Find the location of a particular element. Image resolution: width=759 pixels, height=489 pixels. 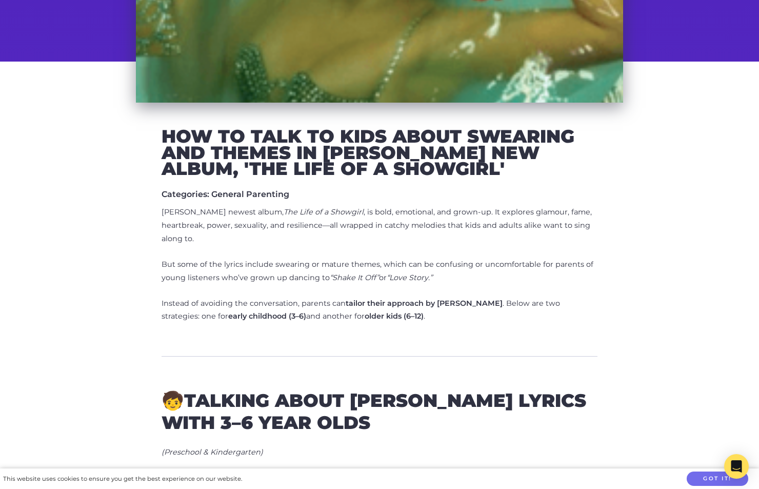

em: “Love Story.” is located at coordinates (409, 277).